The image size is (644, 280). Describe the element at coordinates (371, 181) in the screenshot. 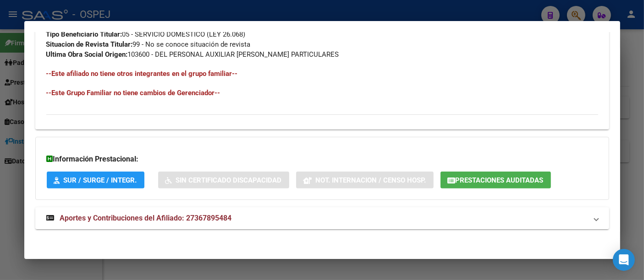

I see `span: Not. Internacion / Censo Hosp.` at that location.